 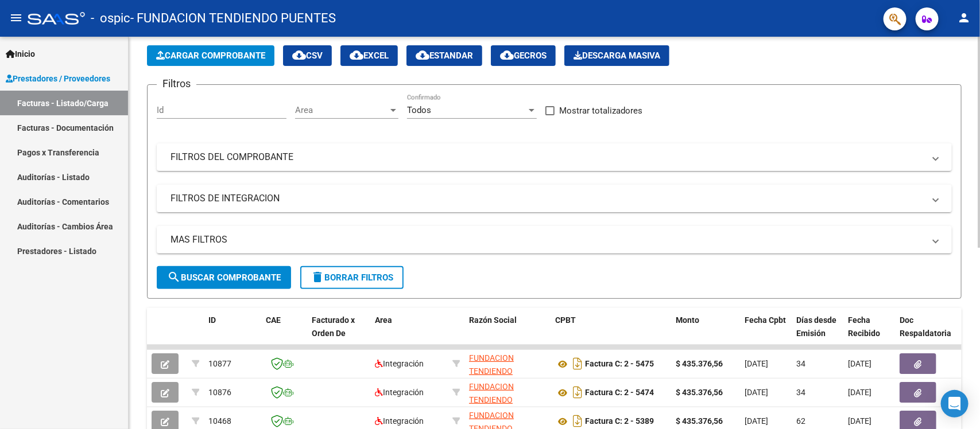 What do you see at coordinates (765, 320) in the screenshot?
I see `span: Fecha Cpbt` at bounding box center [765, 320].